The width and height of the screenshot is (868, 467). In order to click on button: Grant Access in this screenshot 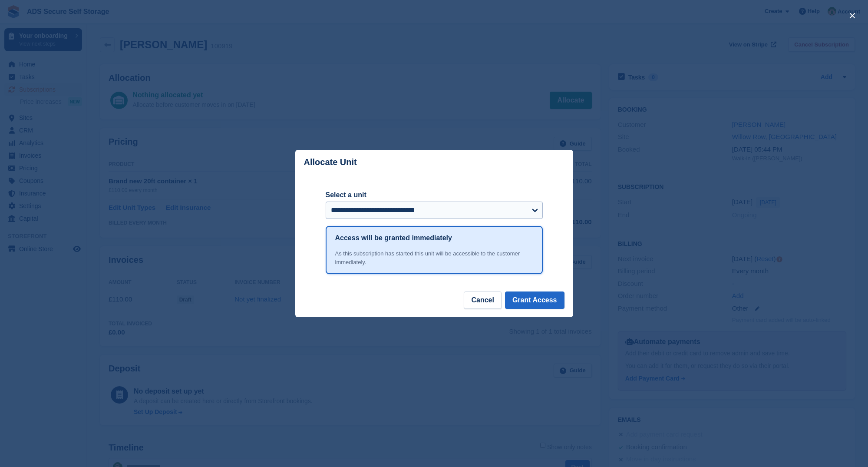, I will do `click(535, 300)`.